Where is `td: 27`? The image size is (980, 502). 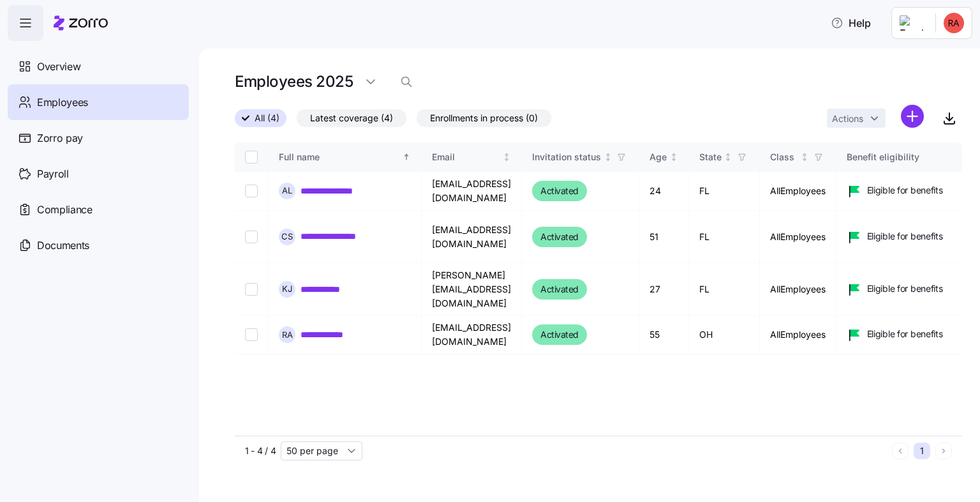 td: 27 is located at coordinates (664, 289).